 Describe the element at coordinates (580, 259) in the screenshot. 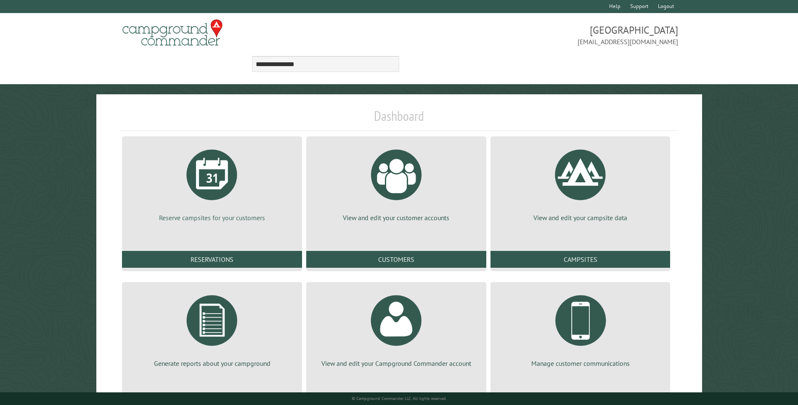

I see `a: Campsites` at that location.